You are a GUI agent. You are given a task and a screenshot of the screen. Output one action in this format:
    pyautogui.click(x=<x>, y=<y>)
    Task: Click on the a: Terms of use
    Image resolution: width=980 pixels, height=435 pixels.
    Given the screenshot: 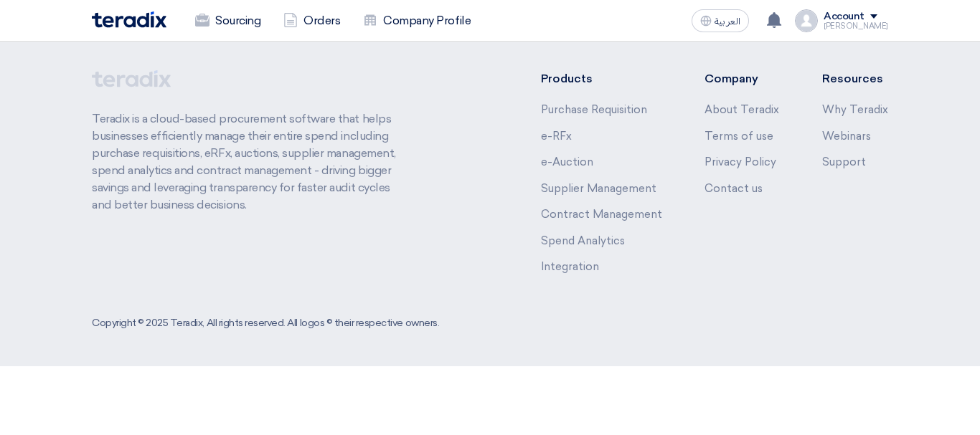 What is the action you would take?
    pyautogui.click(x=739, y=136)
    